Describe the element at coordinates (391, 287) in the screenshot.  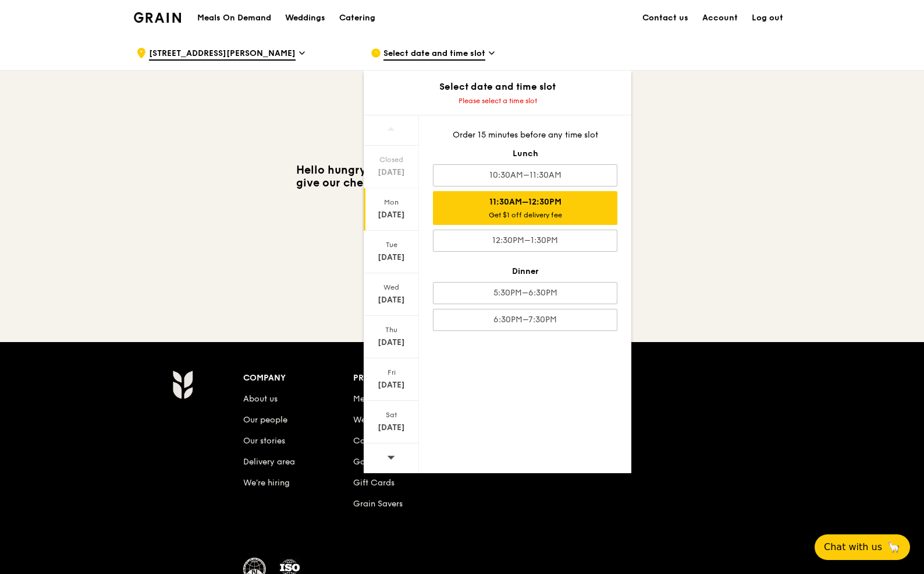
I see `div: Wed` at that location.